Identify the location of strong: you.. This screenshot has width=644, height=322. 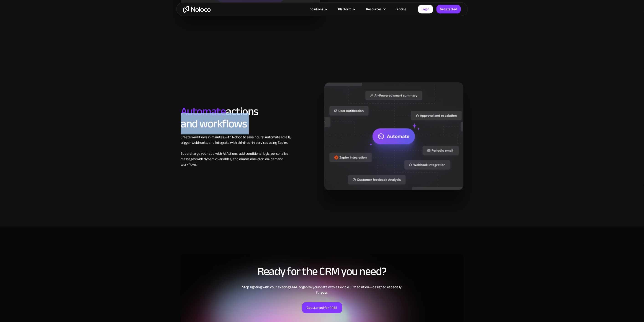
(324, 293).